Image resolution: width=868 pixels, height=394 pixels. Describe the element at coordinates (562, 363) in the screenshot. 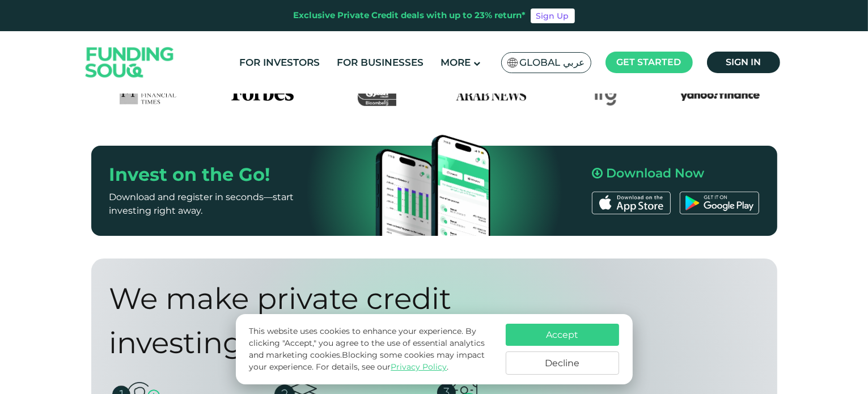

I see `button: Decline` at that location.